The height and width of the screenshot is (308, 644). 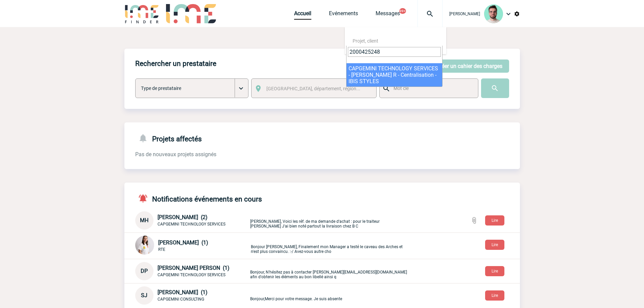 I want to click on a: Accueil, so click(x=303, y=15).